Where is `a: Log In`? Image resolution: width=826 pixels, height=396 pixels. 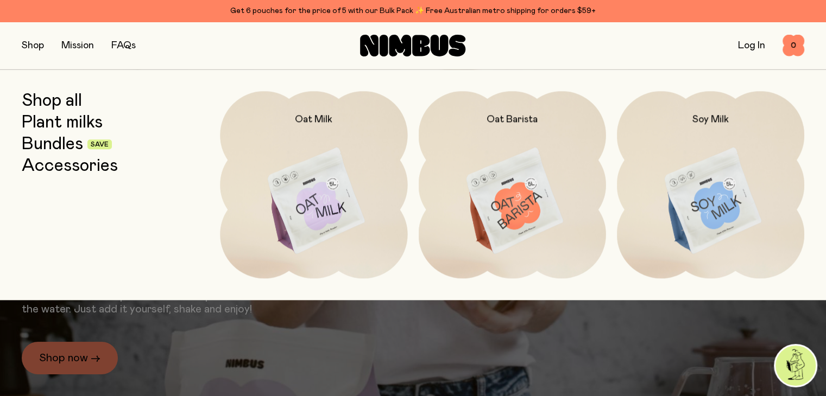 a: Log In is located at coordinates (751, 46).